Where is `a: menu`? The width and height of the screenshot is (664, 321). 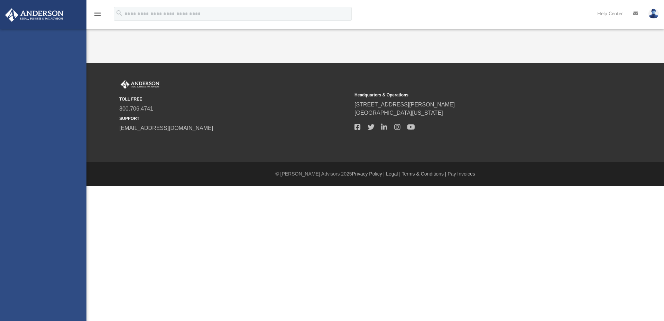 a: menu is located at coordinates (98, 16).